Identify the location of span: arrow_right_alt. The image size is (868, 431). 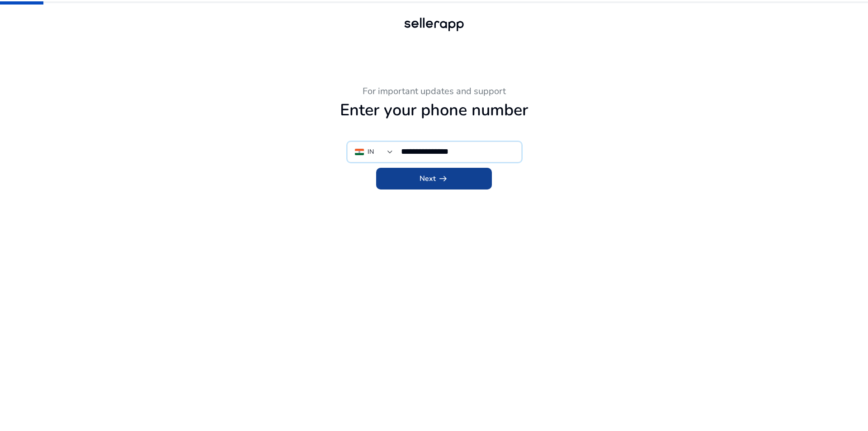
(443, 179).